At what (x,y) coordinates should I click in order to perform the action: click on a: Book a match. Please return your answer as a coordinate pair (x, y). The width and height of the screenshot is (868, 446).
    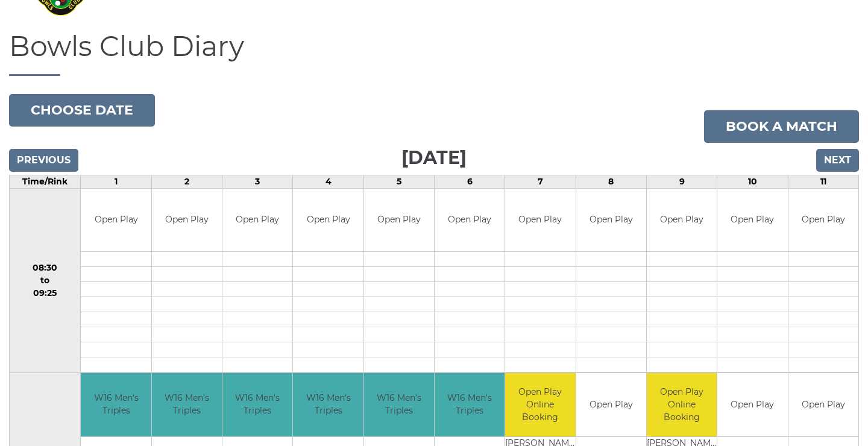
    Looking at the image, I should click on (781, 126).